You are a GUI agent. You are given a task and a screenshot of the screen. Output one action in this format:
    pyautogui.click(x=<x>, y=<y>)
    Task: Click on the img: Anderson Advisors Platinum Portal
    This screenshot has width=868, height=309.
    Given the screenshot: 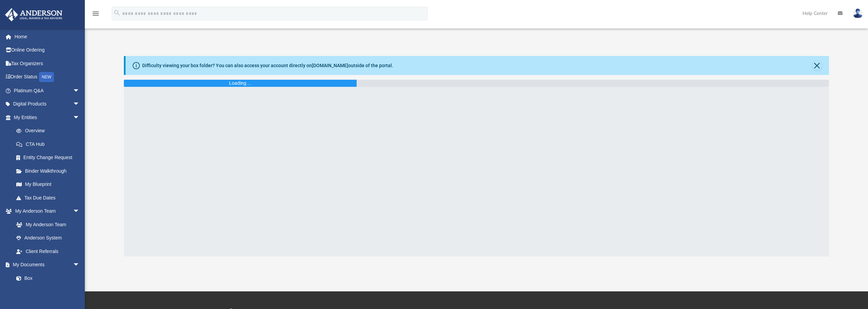 What is the action you would take?
    pyautogui.click(x=34, y=14)
    